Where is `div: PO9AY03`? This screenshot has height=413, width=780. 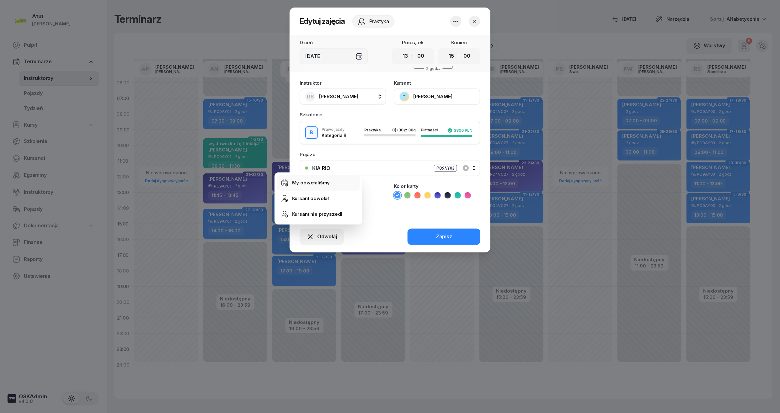
div: PO9AY03 is located at coordinates (445, 168).